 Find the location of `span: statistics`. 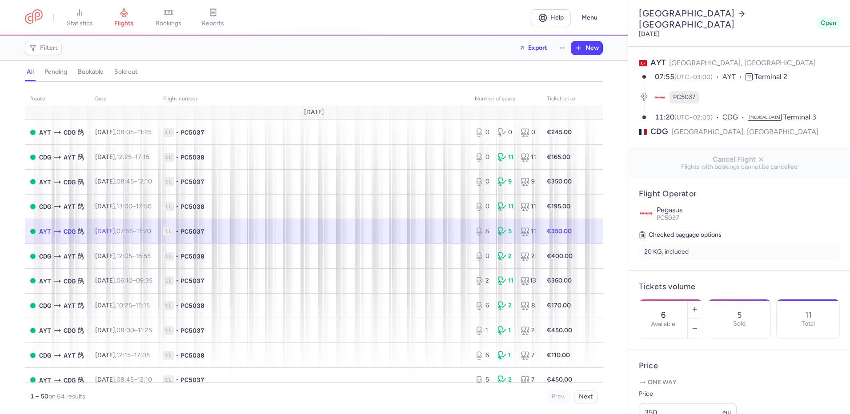

span: statistics is located at coordinates (80, 24).